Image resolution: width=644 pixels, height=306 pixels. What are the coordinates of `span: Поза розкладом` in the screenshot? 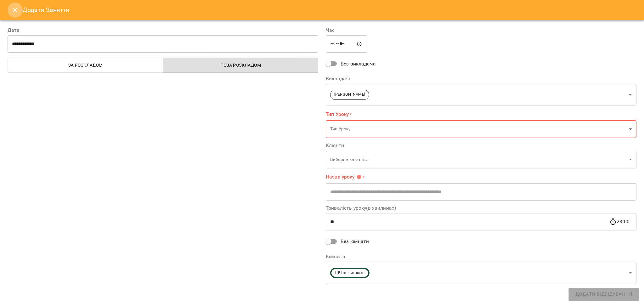 It's located at (241, 65).